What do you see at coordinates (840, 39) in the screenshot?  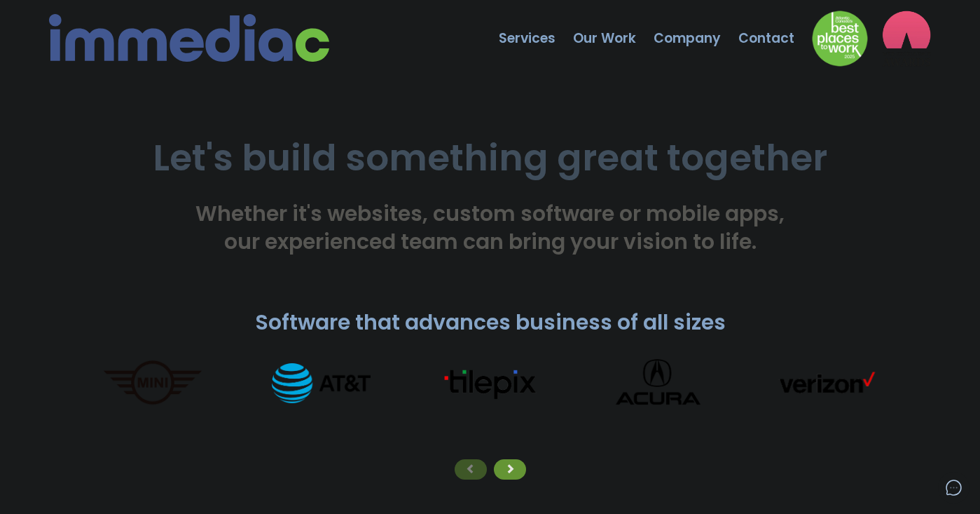 I see `img: Down` at bounding box center [840, 39].